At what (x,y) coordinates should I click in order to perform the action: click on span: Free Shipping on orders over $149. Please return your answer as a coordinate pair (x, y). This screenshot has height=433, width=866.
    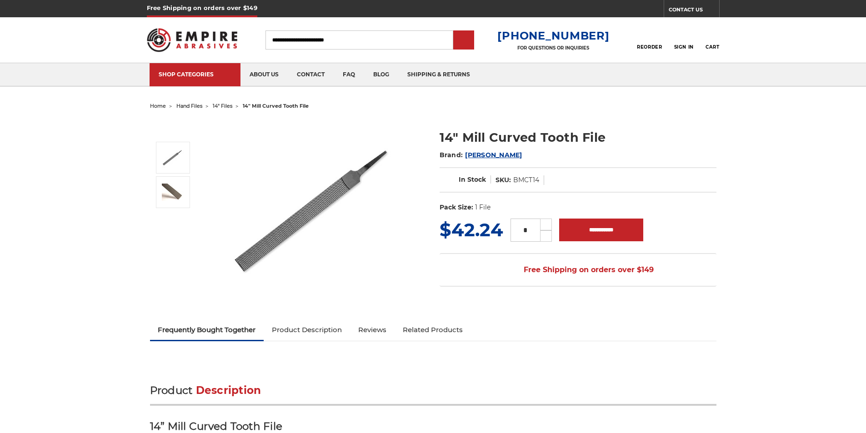
    Looking at the image, I should click on (578, 270).